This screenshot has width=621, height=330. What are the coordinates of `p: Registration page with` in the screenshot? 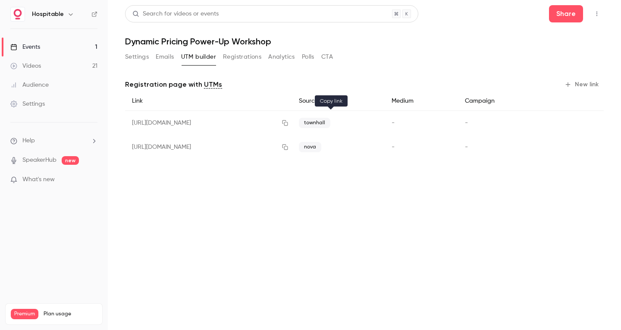 It's located at (173, 85).